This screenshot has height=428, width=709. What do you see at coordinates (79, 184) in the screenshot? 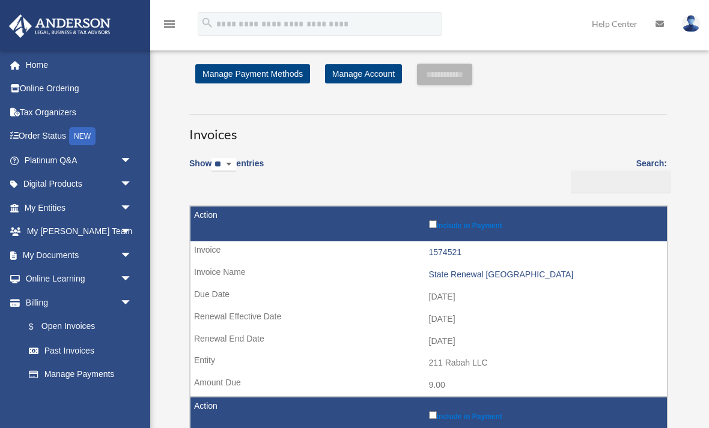
I see `a: Digital Productsarrow_drop_down` at bounding box center [79, 184].